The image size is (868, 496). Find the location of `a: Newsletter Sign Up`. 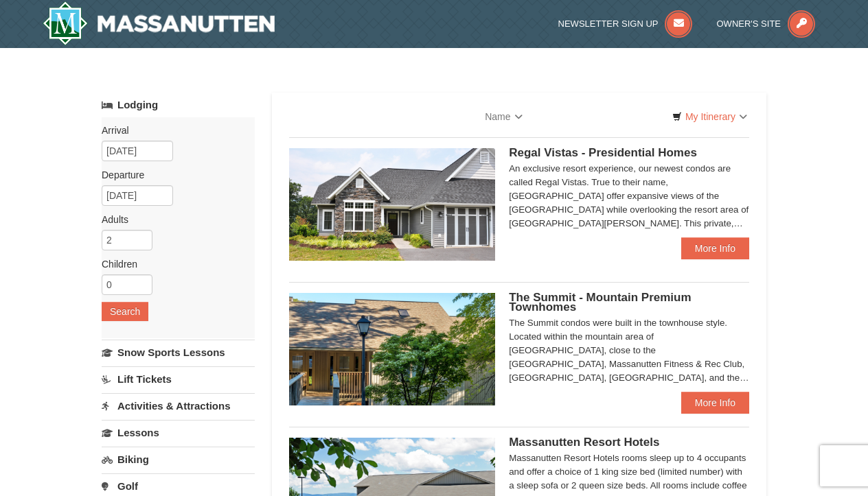

a: Newsletter Sign Up is located at coordinates (625, 24).